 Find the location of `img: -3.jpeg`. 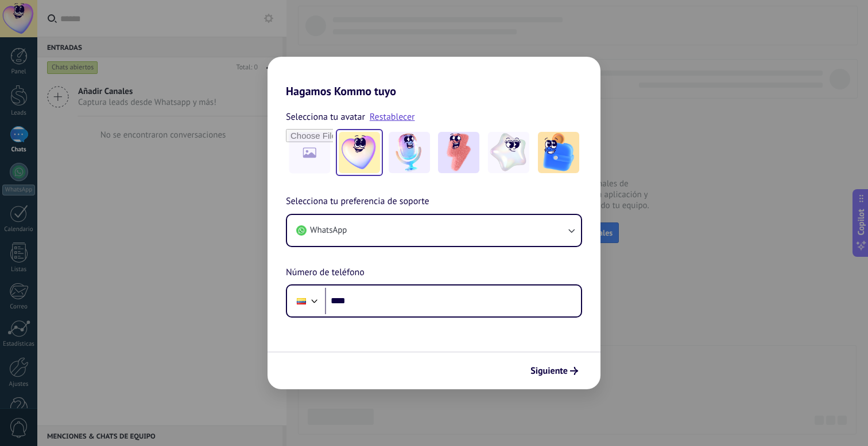

img: -3.jpeg is located at coordinates (458, 153).